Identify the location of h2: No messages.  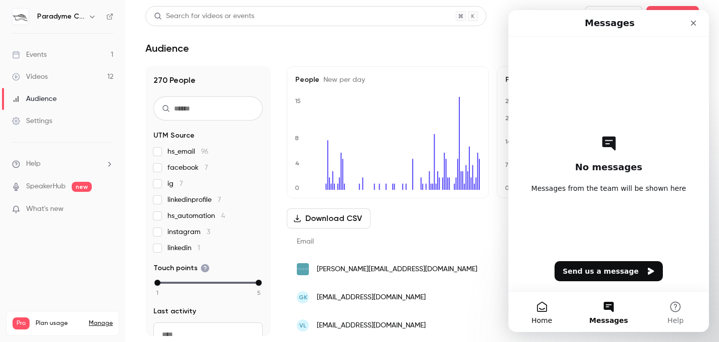
(100, 157).